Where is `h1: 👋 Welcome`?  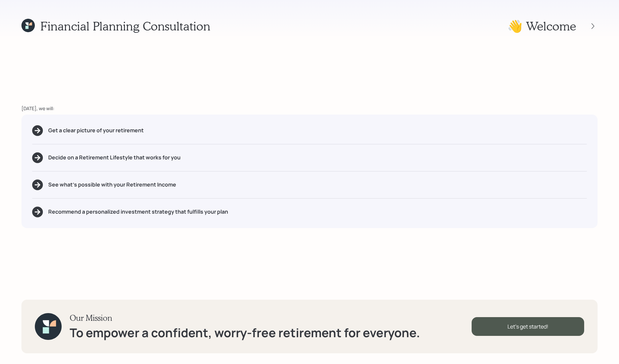
h1: 👋 Welcome is located at coordinates (542, 26).